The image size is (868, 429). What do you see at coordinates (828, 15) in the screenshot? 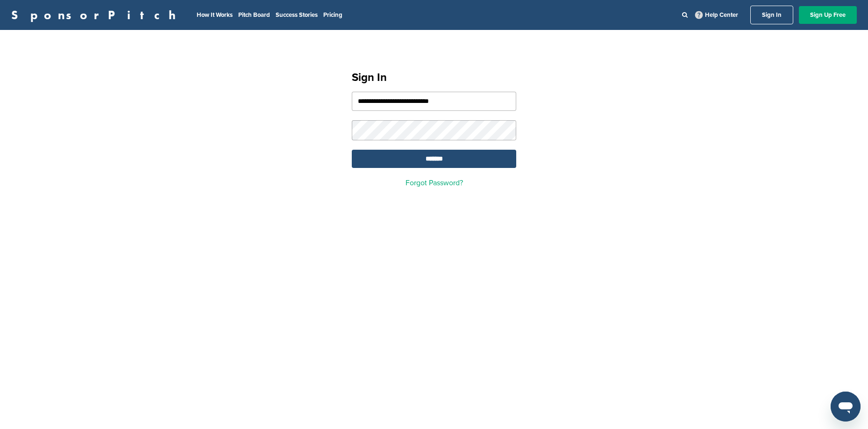
I see `a: Sign Up Free` at bounding box center [828, 15].